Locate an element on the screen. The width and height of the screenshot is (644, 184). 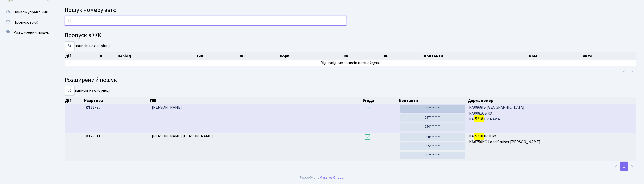
h4: Пропуск в ЖК is located at coordinates (350, 36).